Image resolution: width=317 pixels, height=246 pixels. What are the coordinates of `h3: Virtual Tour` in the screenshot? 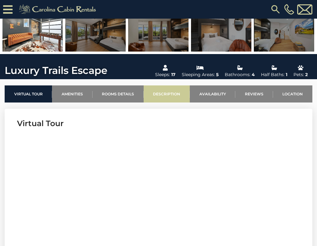 It's located at (159, 123).